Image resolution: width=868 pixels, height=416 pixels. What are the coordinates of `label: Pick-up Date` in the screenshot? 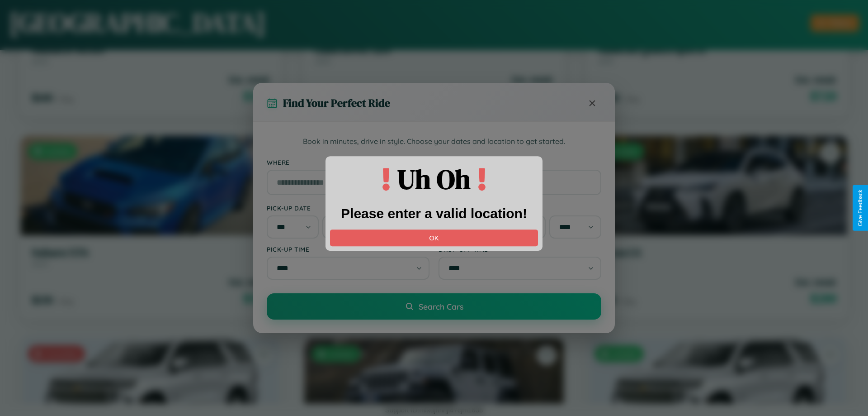 It's located at (348, 208).